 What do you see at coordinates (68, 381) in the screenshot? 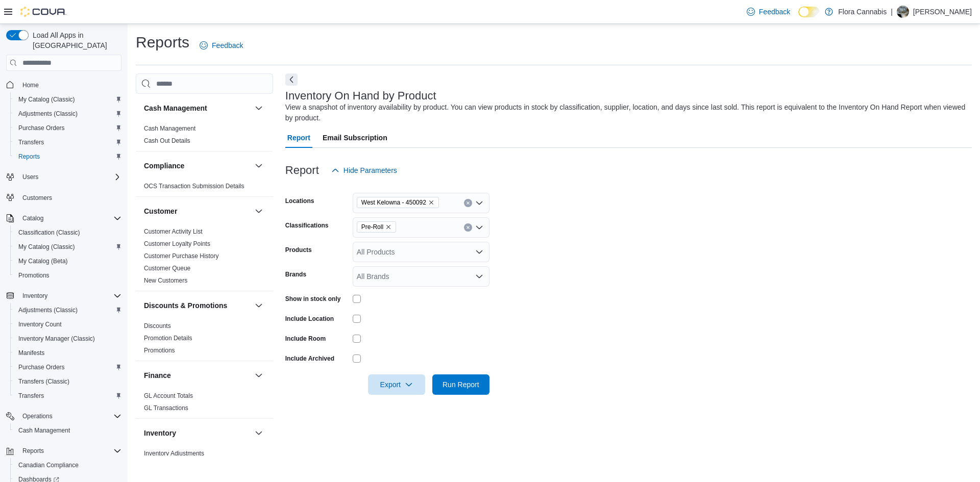
I see `button: Transfers (Classic)` at bounding box center [68, 381].